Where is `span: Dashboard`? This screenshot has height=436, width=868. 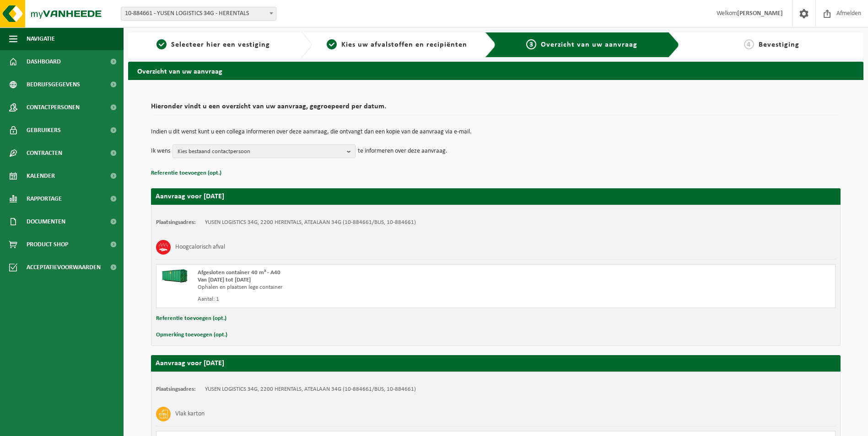 span: Dashboard is located at coordinates (43, 62).